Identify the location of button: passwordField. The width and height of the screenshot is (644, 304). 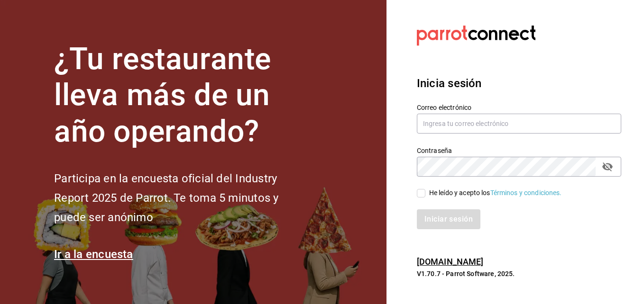
(607, 167).